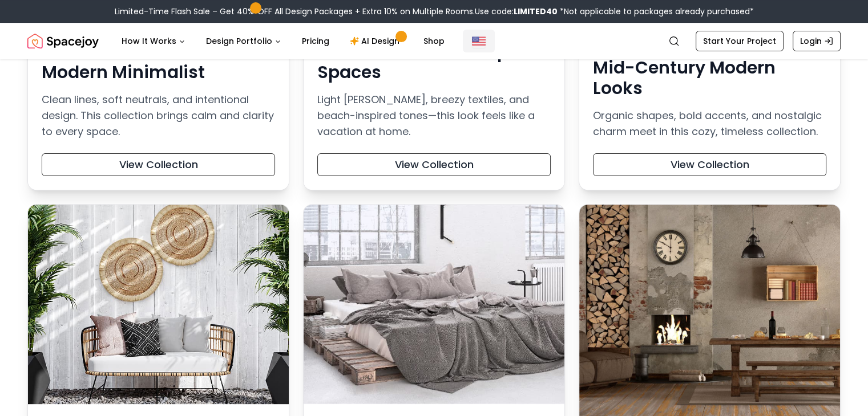 The height and width of the screenshot is (416, 868). What do you see at coordinates (434, 12) in the screenshot?
I see `div: Limited-Time Flash Sale – Get 40% OFF All Design Packages + Extra 10% on Multiple Rooms.` at bounding box center [434, 12].